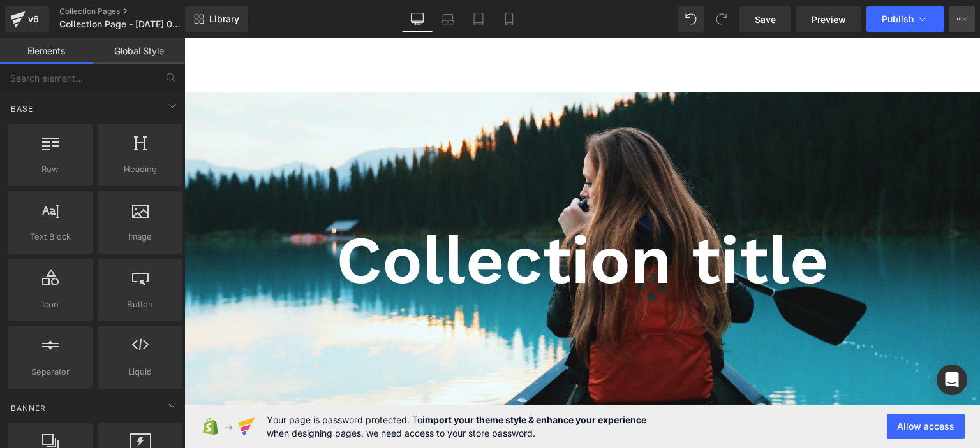 This screenshot has width=980, height=448. Describe the element at coordinates (217, 19) in the screenshot. I see `a: New Library` at that location.